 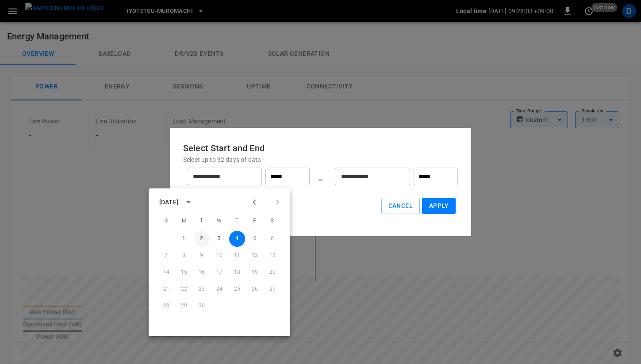 I want to click on button: calendar view is open, switch to year view, so click(x=189, y=202).